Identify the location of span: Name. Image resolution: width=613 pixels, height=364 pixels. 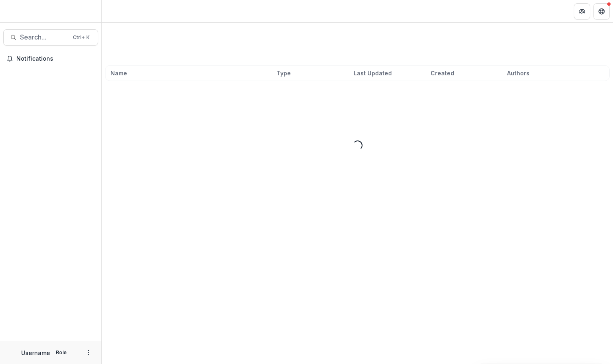
(118, 73).